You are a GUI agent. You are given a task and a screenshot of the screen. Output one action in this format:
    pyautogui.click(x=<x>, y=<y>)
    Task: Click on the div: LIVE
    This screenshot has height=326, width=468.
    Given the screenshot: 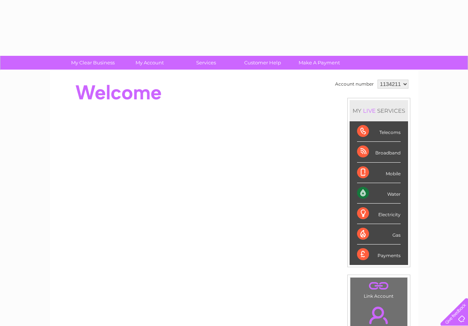 What is the action you would take?
    pyautogui.click(x=369, y=111)
    